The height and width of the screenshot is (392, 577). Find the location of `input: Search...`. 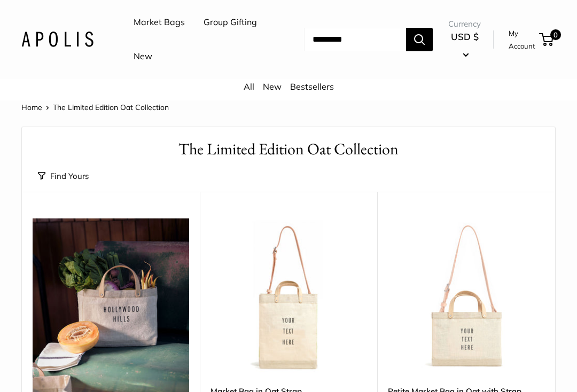

input: Search... is located at coordinates (355, 39).